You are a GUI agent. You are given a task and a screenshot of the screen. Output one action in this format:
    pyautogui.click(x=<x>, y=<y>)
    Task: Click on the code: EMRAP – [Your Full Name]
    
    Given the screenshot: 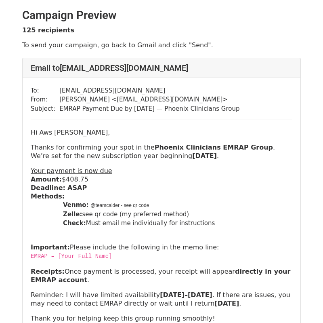 What is the action you would take?
    pyautogui.click(x=71, y=256)
    